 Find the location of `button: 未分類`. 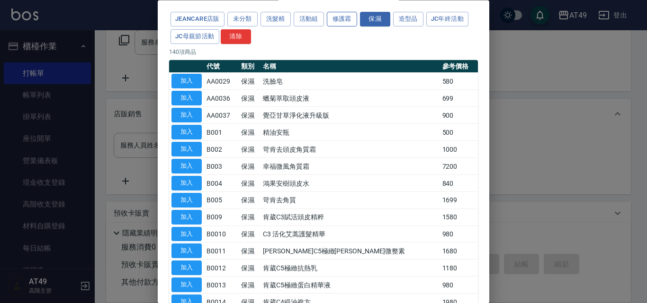

button: 未分類 is located at coordinates (242, 19).